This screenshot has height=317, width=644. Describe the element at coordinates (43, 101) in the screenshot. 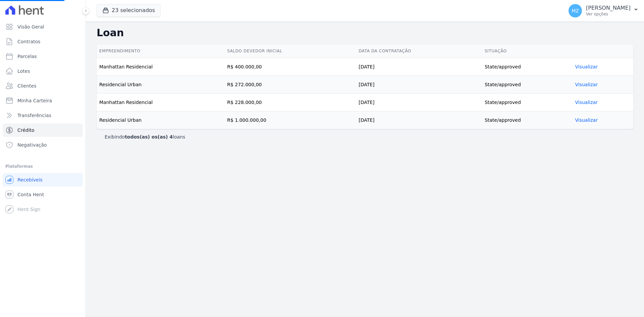

I see `a: Minha Carteira` at that location.